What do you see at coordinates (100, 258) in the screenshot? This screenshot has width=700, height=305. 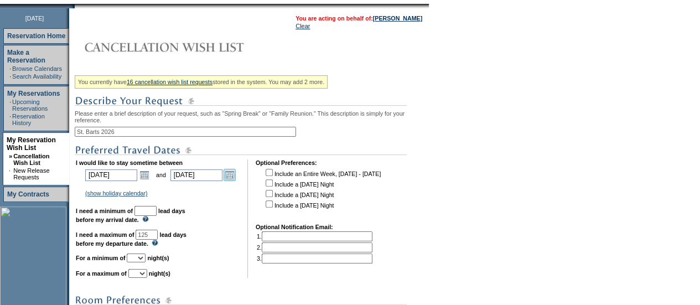 I see `b: For a minimum of` at bounding box center [100, 258].